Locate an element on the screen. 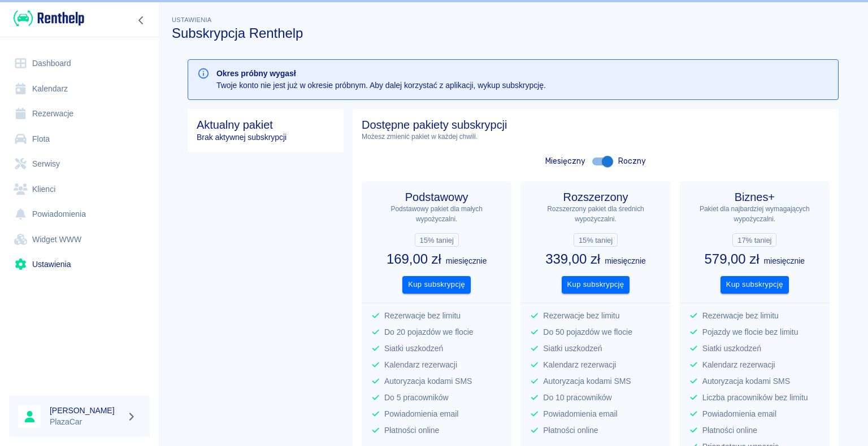 The height and width of the screenshot is (446, 868). a: Ustawienia is located at coordinates (79, 265).